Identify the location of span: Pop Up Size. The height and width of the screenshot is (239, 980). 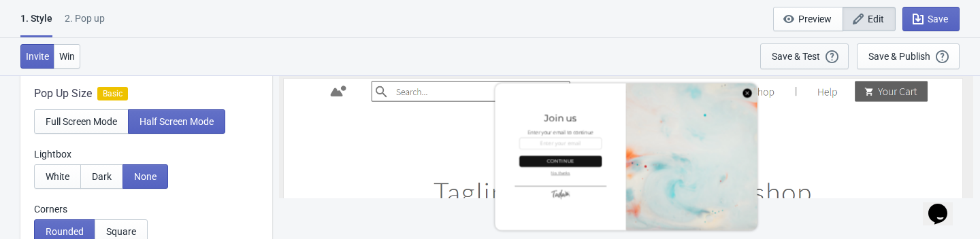
(62, 94).